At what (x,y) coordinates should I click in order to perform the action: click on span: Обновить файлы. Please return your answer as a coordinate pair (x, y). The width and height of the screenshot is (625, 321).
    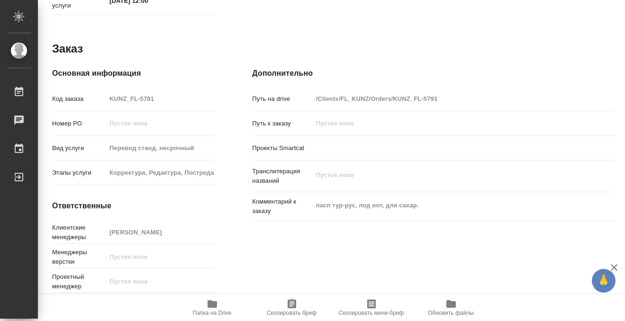
    Looking at the image, I should click on (451, 313).